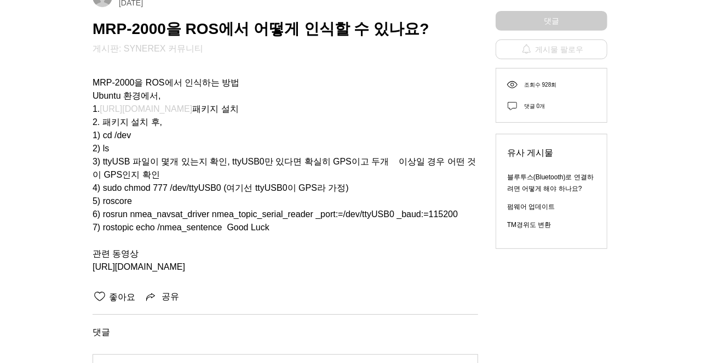 The width and height of the screenshot is (701, 363). What do you see at coordinates (96, 108) in the screenshot?
I see `span: 1.` at bounding box center [96, 108].